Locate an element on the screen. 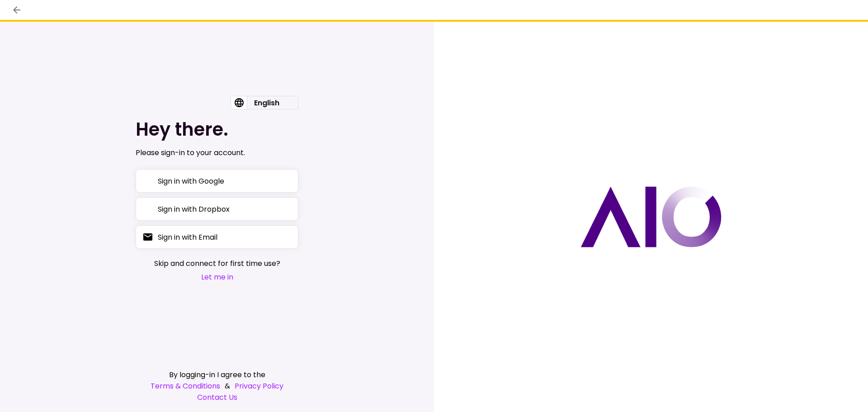 The width and height of the screenshot is (868, 412). div: Please sign-in to your account. is located at coordinates (217, 153).